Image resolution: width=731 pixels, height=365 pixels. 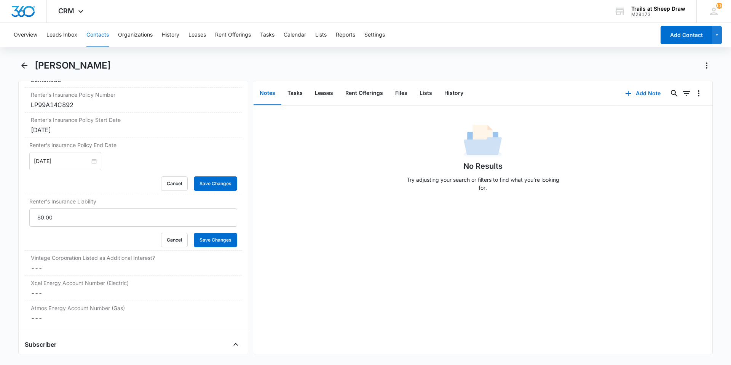 What do you see at coordinates (236, 344) in the screenshot?
I see `button: Close` at bounding box center [236, 344].